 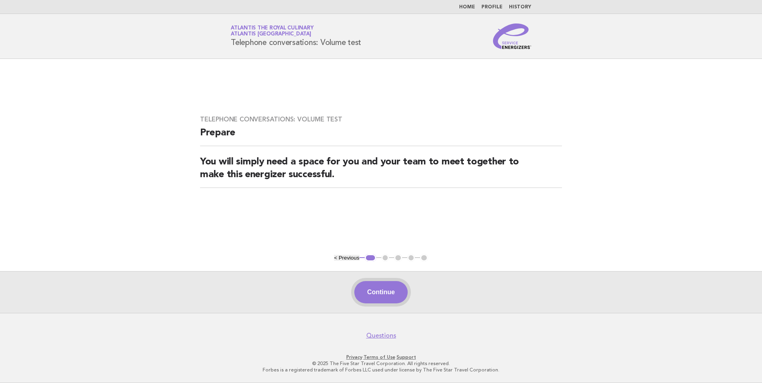 I want to click on img: Service Energizers, so click(x=512, y=36).